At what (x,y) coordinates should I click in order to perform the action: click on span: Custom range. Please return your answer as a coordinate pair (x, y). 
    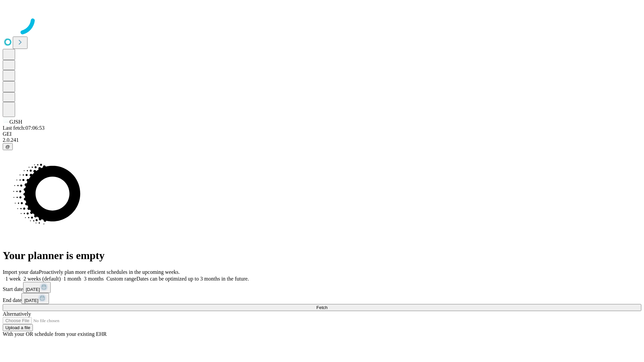
    Looking at the image, I should click on (121, 278).